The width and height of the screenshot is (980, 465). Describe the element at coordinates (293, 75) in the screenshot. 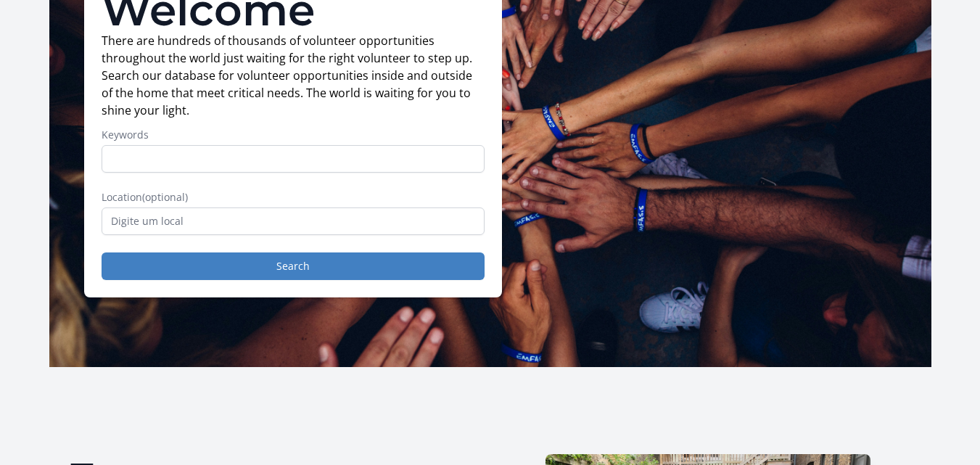

I see `p: There are hundreds of thousands of volunteer opportunities throughout the world just waiting for ...` at that location.